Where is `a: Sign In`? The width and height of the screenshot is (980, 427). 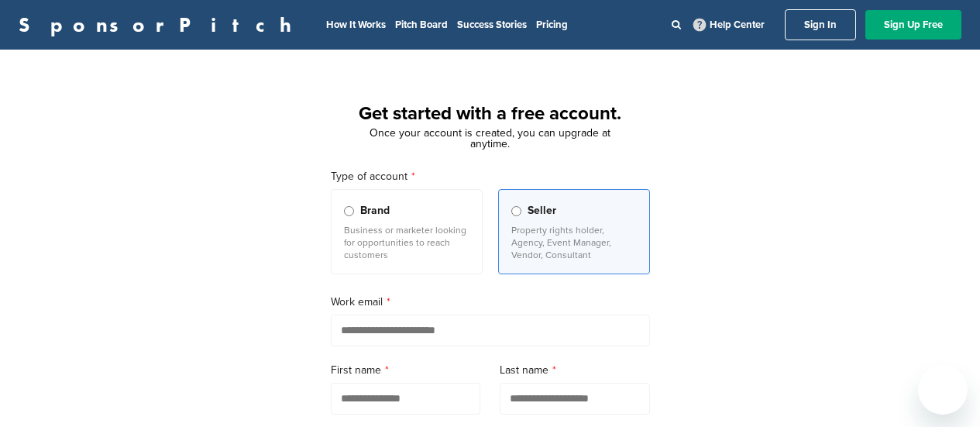 a: Sign In is located at coordinates (820, 25).